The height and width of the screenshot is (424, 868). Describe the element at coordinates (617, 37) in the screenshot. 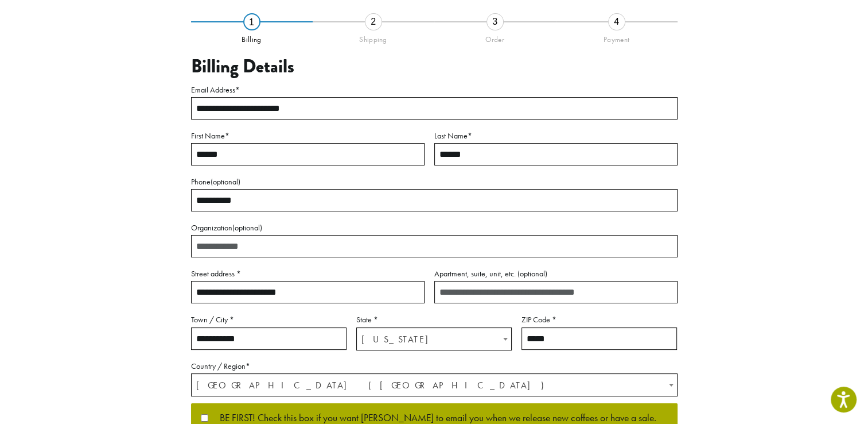

I see `div: Payment` at that location.